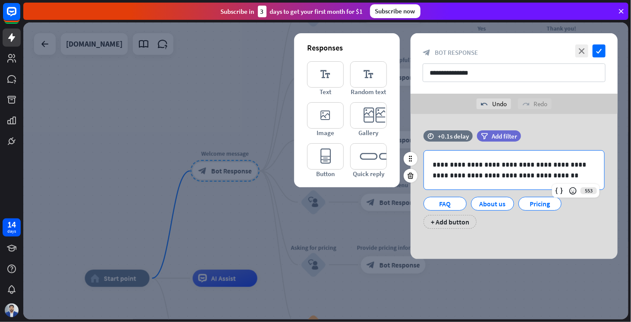 The image size is (631, 322). What do you see at coordinates (504, 136) in the screenshot?
I see `span: Add filter` at bounding box center [504, 136].